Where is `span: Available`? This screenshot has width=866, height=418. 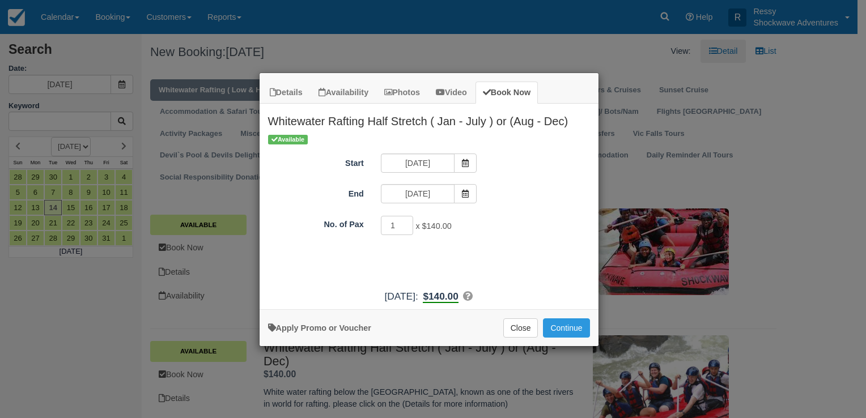 span: Available is located at coordinates (288, 139).